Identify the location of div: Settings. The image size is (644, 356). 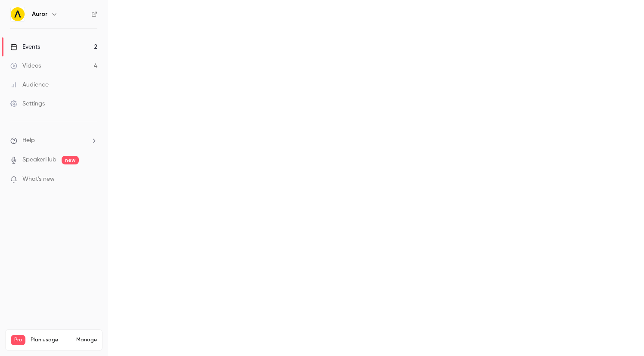
(28, 104).